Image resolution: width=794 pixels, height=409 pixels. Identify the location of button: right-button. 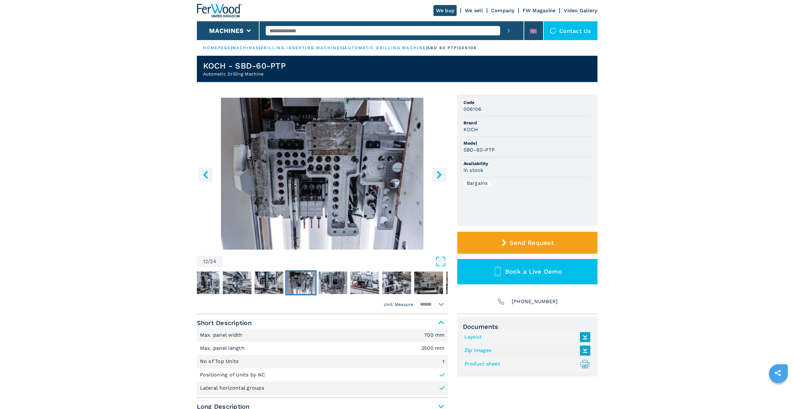
(439, 174).